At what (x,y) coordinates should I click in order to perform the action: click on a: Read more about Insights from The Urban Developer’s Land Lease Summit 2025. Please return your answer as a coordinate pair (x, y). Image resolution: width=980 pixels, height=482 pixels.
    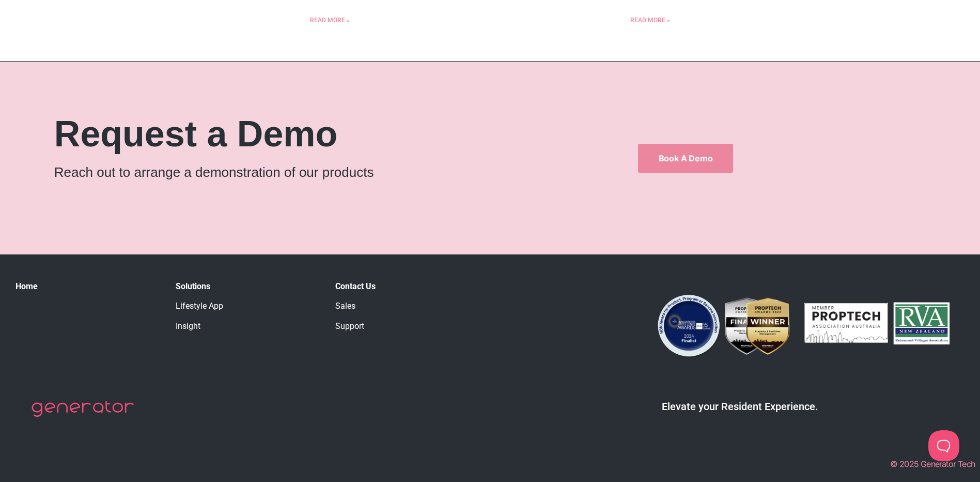
    Looking at the image, I should click on (329, 20).